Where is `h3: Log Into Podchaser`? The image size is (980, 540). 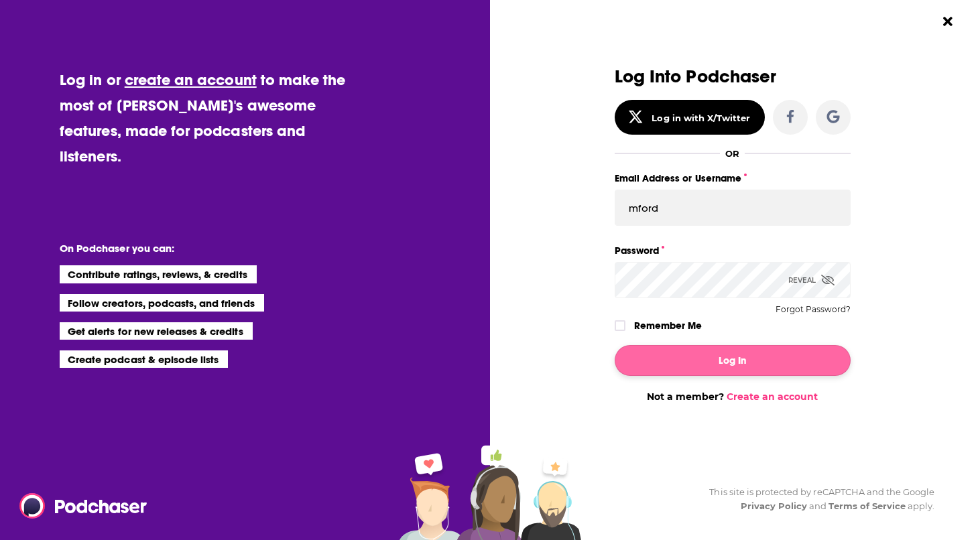
h3: Log Into Podchaser is located at coordinates (733, 76).